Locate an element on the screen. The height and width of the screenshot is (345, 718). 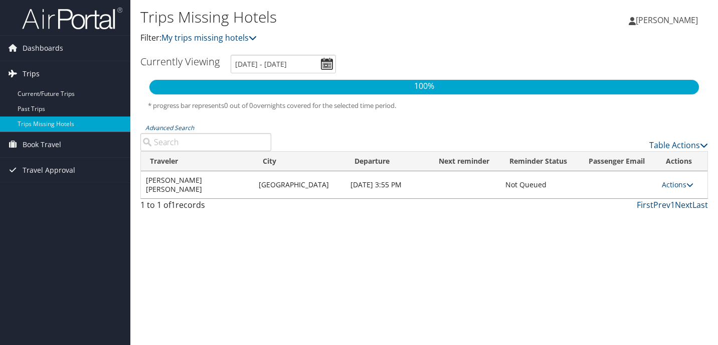
a: My trips missing hotels is located at coordinates (209, 38).